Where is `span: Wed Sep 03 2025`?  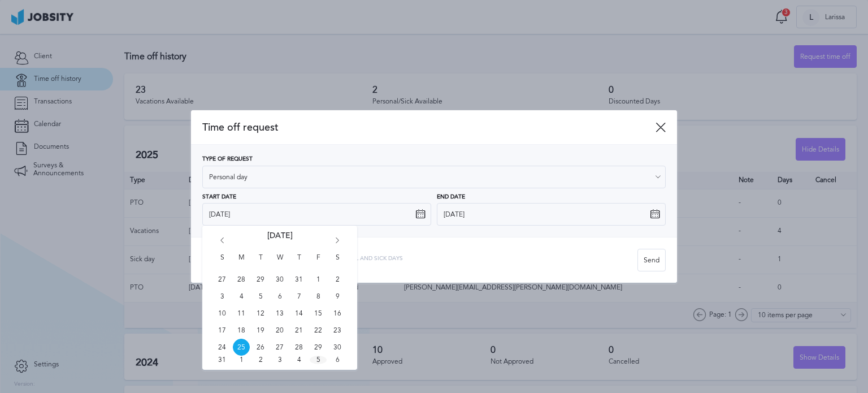 span: Wed Sep 03 2025 is located at coordinates (280, 359).